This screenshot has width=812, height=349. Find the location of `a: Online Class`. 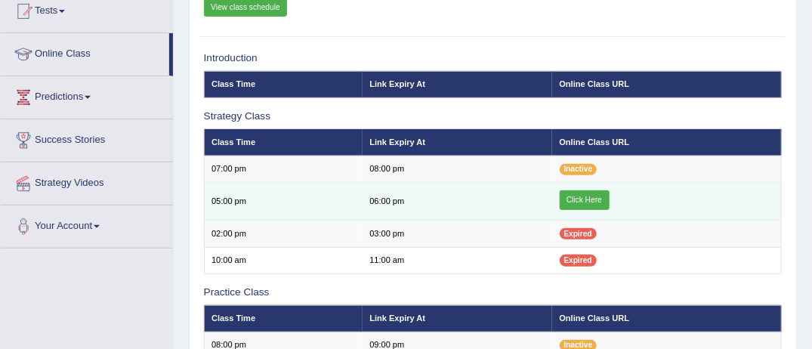

a: Online Class is located at coordinates (85, 52).